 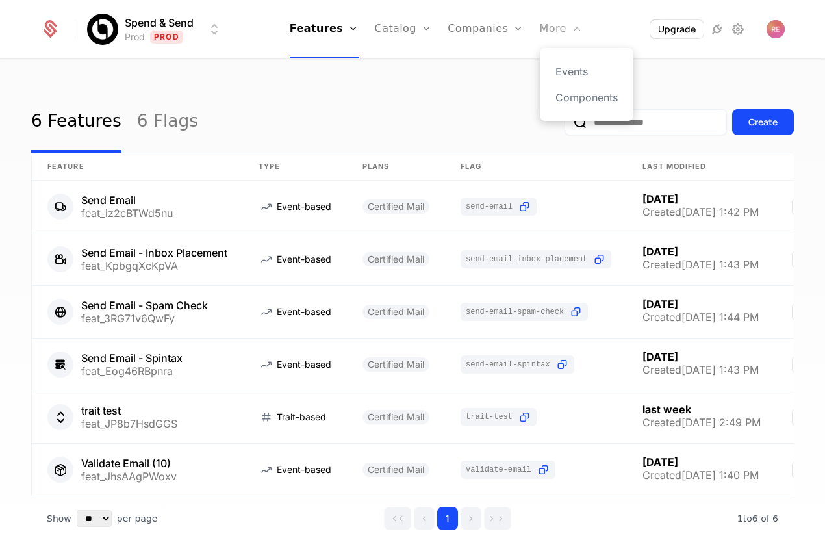 What do you see at coordinates (763, 122) in the screenshot?
I see `div: Create` at bounding box center [763, 122].